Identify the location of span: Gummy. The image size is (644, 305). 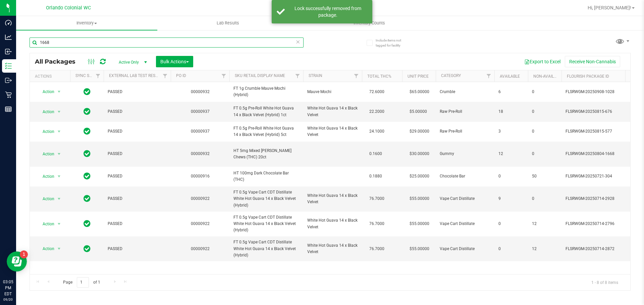
(465, 154).